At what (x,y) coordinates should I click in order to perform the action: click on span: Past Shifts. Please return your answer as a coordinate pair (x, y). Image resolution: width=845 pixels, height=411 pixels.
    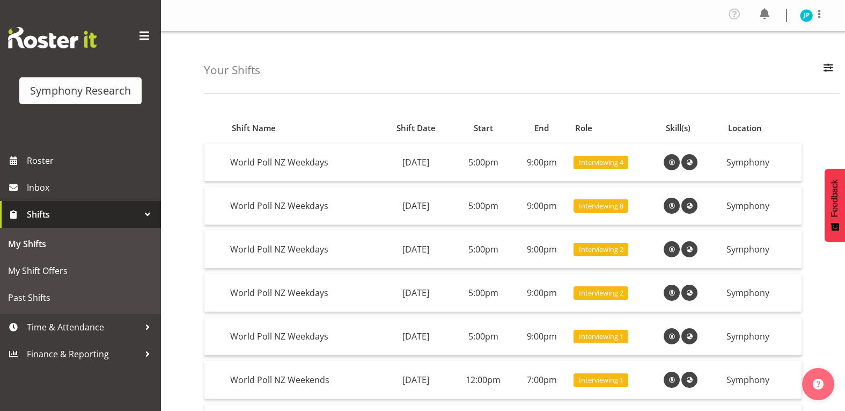
    Looking at the image, I should click on (81, 297).